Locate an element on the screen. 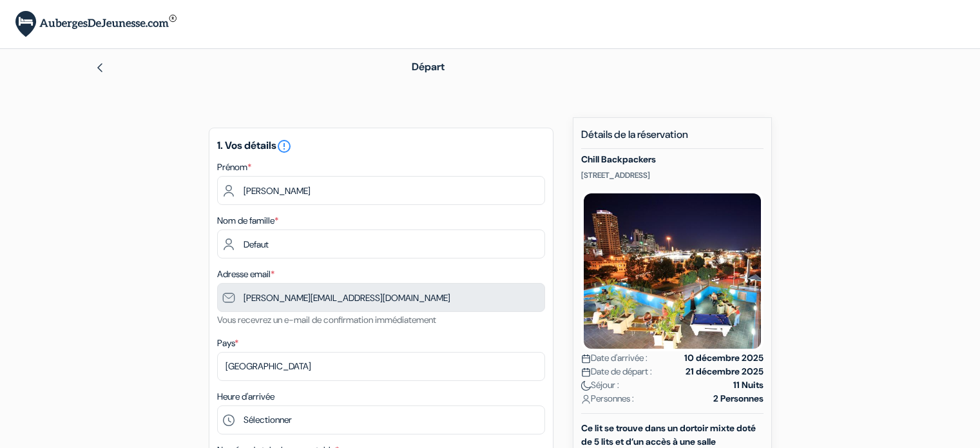 This screenshot has height=448, width=980. i: error_outline is located at coordinates (284, 146).